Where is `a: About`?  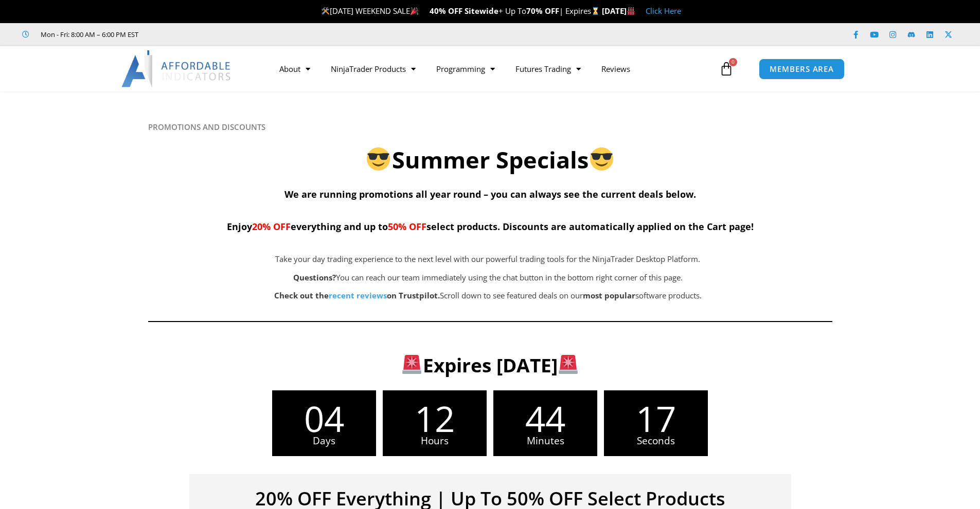
a: About is located at coordinates (295, 68).